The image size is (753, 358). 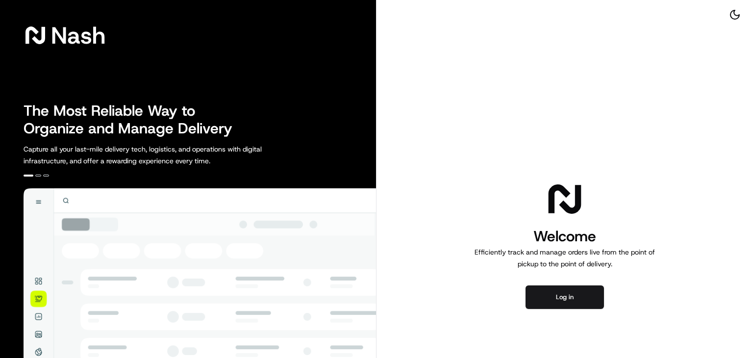 What do you see at coordinates (165, 155) in the screenshot?
I see `p: Capture all your last-mile delivery tech, logistics, and operations with digital infrastructure, ...` at bounding box center [165, 155].